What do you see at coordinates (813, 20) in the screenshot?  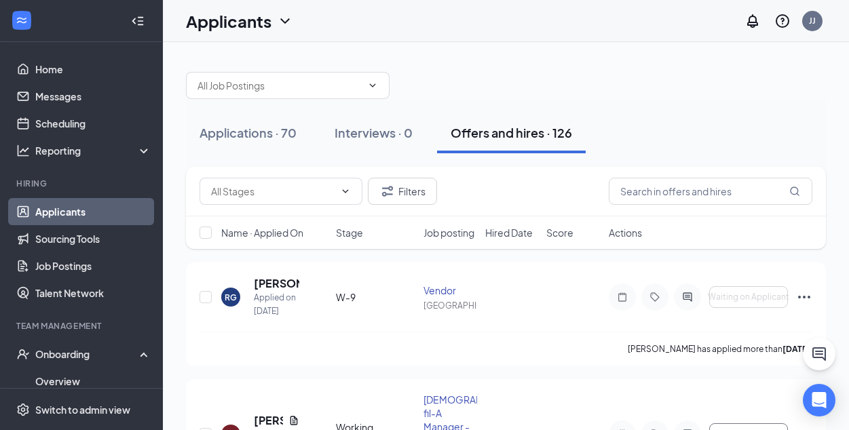 I see `div: JJ` at bounding box center [813, 20].